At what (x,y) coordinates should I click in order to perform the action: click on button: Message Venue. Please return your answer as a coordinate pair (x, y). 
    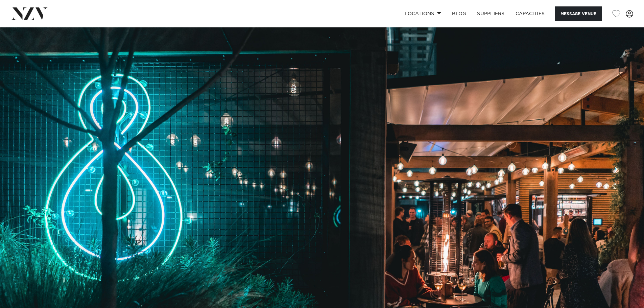
    Looking at the image, I should click on (578, 13).